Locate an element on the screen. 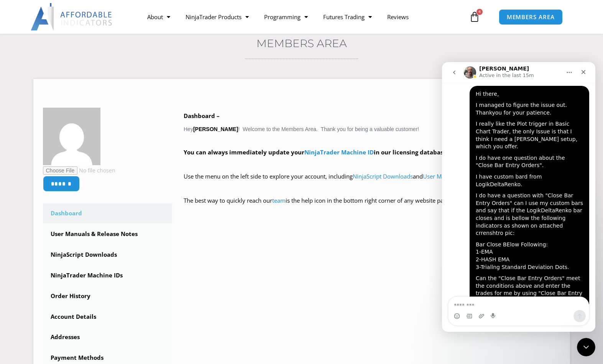 This screenshot has width=603, height=364. a: About is located at coordinates (159, 17).